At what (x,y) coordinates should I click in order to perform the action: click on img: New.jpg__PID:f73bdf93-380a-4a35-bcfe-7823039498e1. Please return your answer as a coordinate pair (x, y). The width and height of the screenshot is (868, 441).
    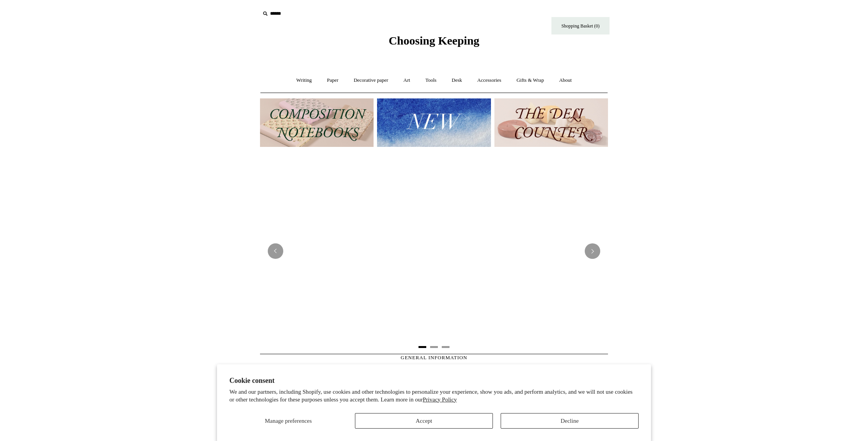
    Looking at the image, I should click on (433, 123).